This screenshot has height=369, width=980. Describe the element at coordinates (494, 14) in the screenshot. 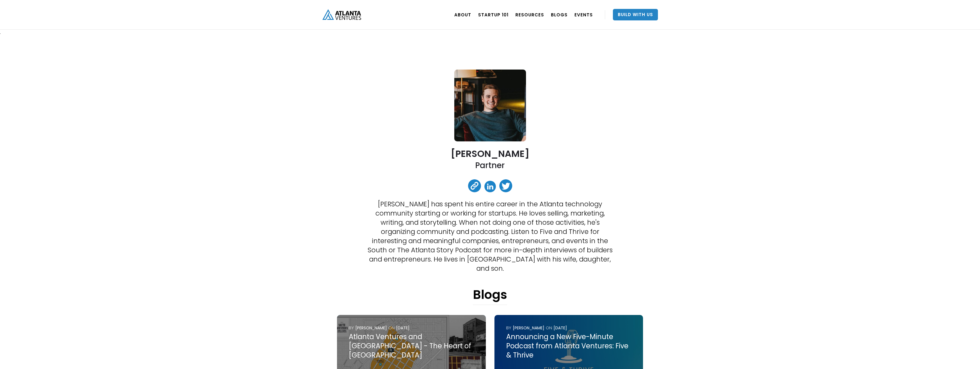

I see `a: Startup 101` at that location.